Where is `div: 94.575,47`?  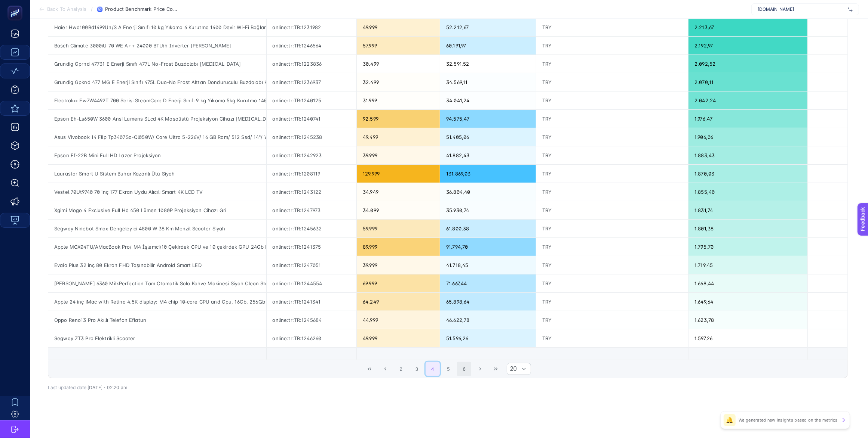
div: 94.575,47 is located at coordinates (488, 119).